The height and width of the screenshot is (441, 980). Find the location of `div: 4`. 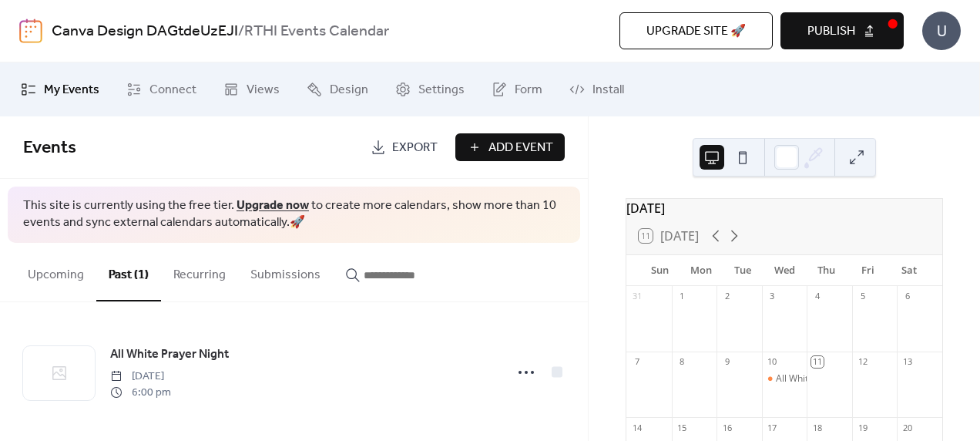

div: 4 is located at coordinates (816, 296).